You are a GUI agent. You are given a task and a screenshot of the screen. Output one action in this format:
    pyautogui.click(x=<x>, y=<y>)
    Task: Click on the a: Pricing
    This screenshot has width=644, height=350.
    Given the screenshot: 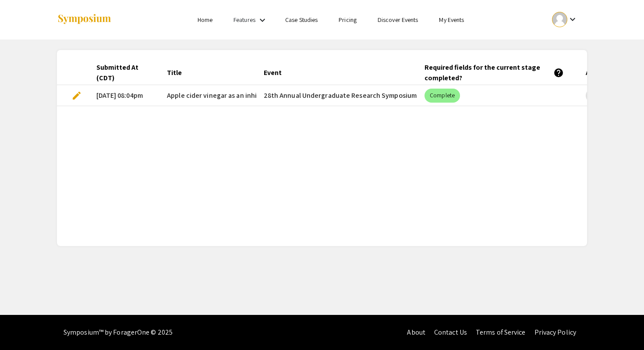 What is the action you would take?
    pyautogui.click(x=348, y=20)
    